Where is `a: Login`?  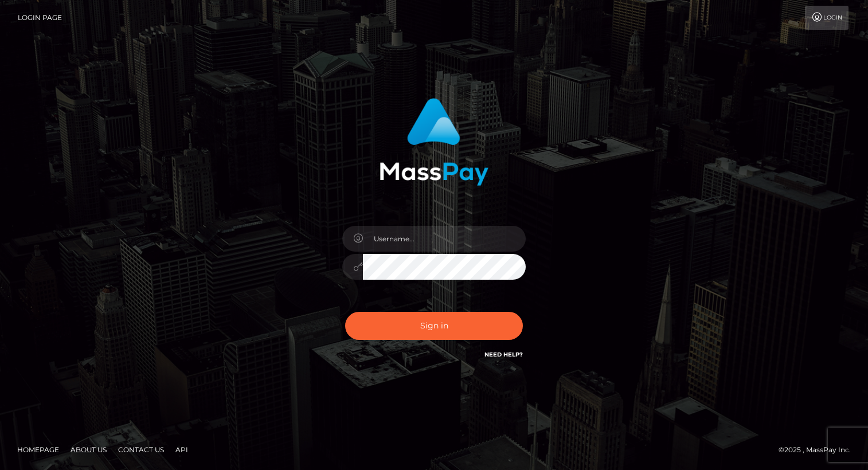 a: Login is located at coordinates (827, 18).